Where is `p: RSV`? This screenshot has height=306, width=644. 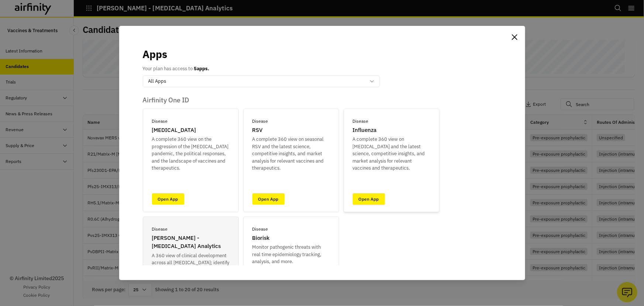 p: RSV is located at coordinates (258, 130).